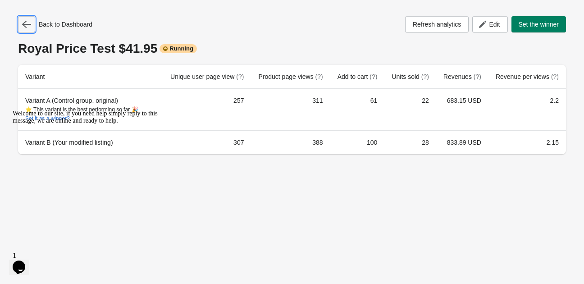  What do you see at coordinates (527, 142) in the screenshot?
I see `td: 2.15` at bounding box center [527, 142].